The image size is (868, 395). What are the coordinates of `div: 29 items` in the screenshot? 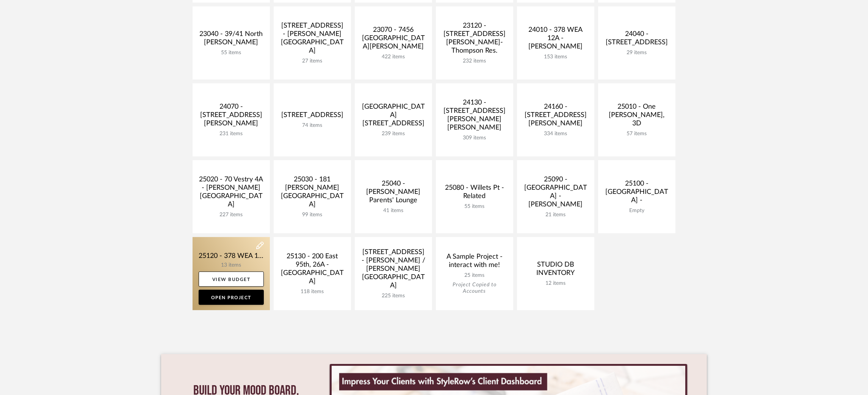 It's located at (637, 53).